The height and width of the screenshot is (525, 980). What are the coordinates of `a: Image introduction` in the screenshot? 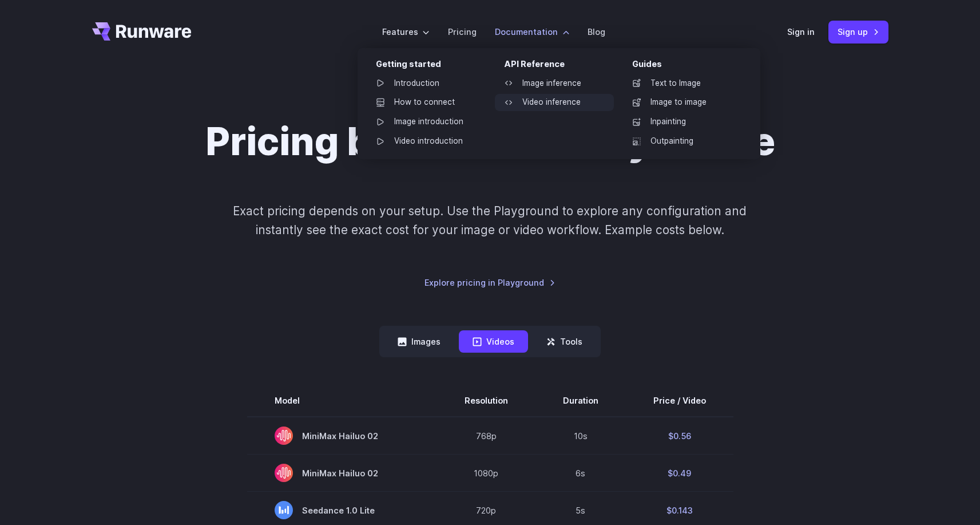 It's located at (426, 122).